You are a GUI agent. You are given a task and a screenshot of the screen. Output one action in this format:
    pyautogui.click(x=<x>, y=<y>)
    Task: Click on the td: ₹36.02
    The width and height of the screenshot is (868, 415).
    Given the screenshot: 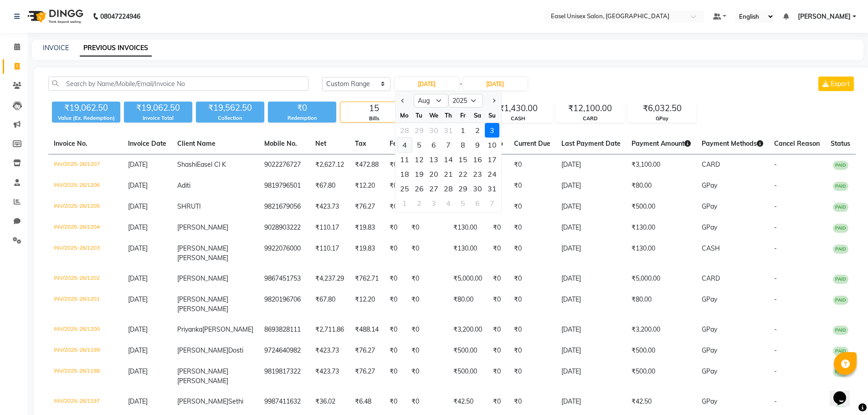 What is the action you would take?
    pyautogui.click(x=329, y=402)
    